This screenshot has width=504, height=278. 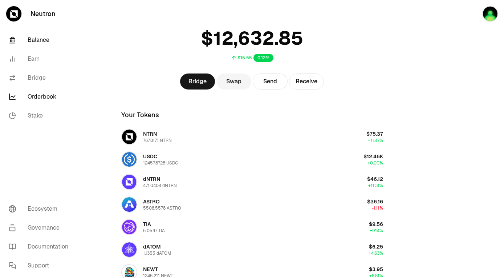 What do you see at coordinates (41, 59) in the screenshot?
I see `a: Earn` at bounding box center [41, 59].